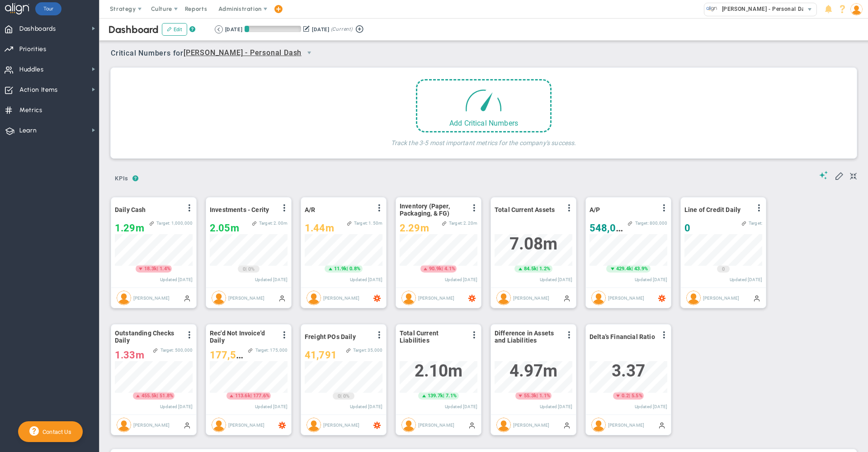 This screenshot has height=452, width=868. What do you see at coordinates (527, 337) in the screenshot?
I see `span: Difference in Assets and Liabilities` at bounding box center [527, 337].